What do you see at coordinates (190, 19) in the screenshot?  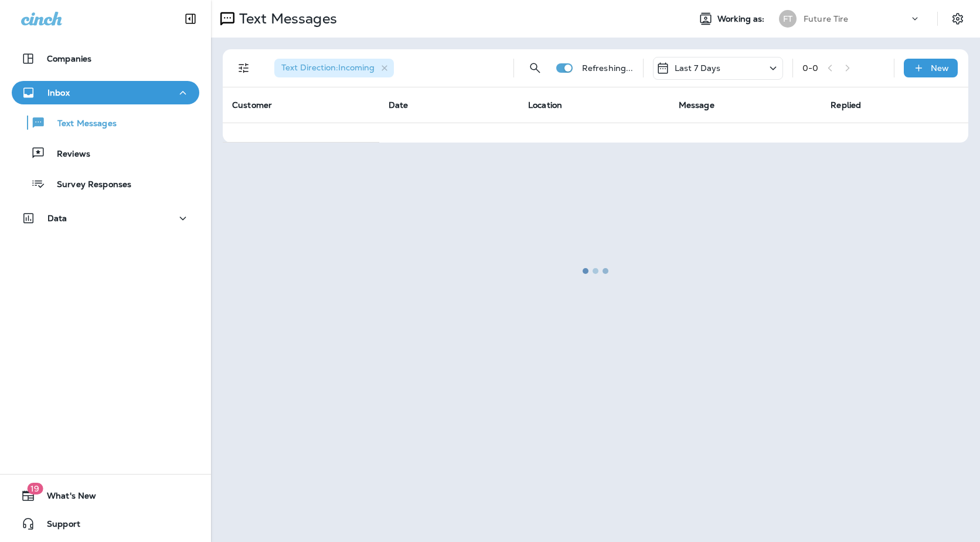 I see `button: Collapse Sidebar` at bounding box center [190, 19].